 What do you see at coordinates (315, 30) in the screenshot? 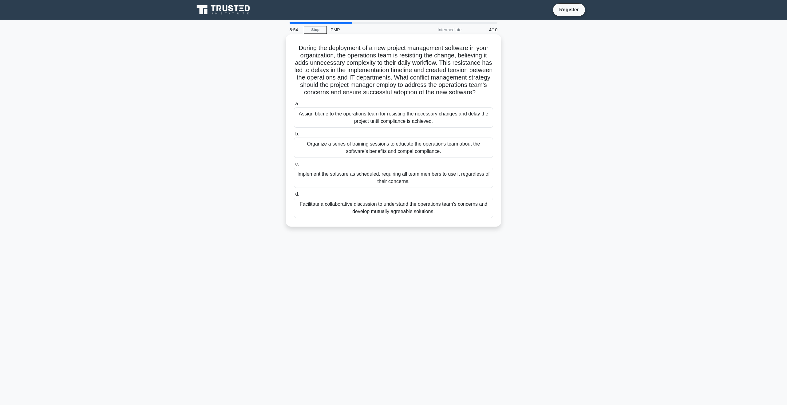
I see `a: Stop` at bounding box center [315, 30].